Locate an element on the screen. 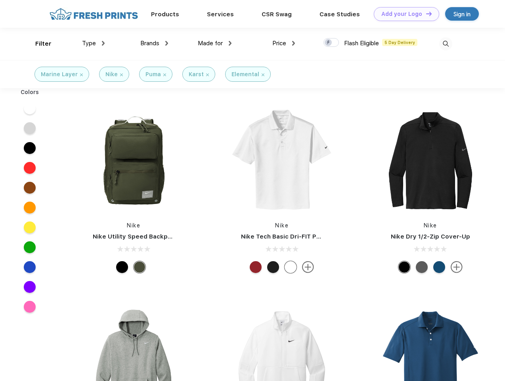 This screenshot has width=505, height=381. div: Add your Logo is located at coordinates (402, 14).